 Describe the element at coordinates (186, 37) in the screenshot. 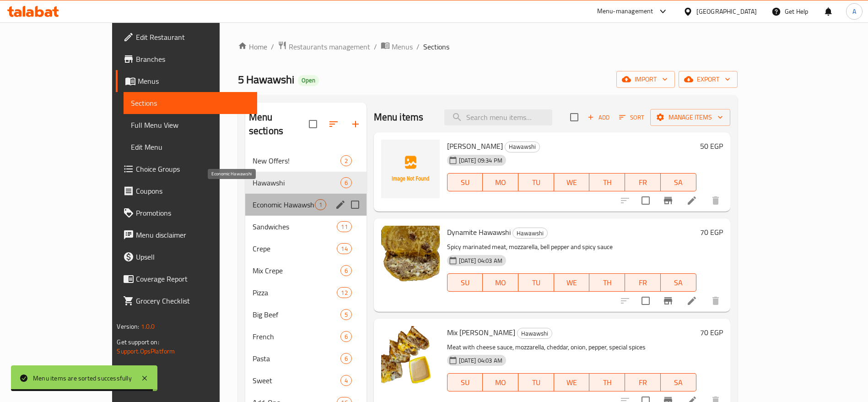

I see `a: Edit Restaurant` at that location.